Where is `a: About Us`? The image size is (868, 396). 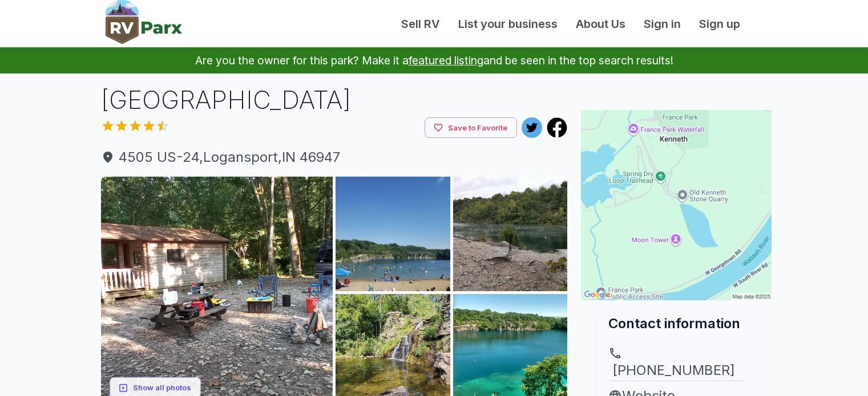
a: About Us is located at coordinates (600, 24).